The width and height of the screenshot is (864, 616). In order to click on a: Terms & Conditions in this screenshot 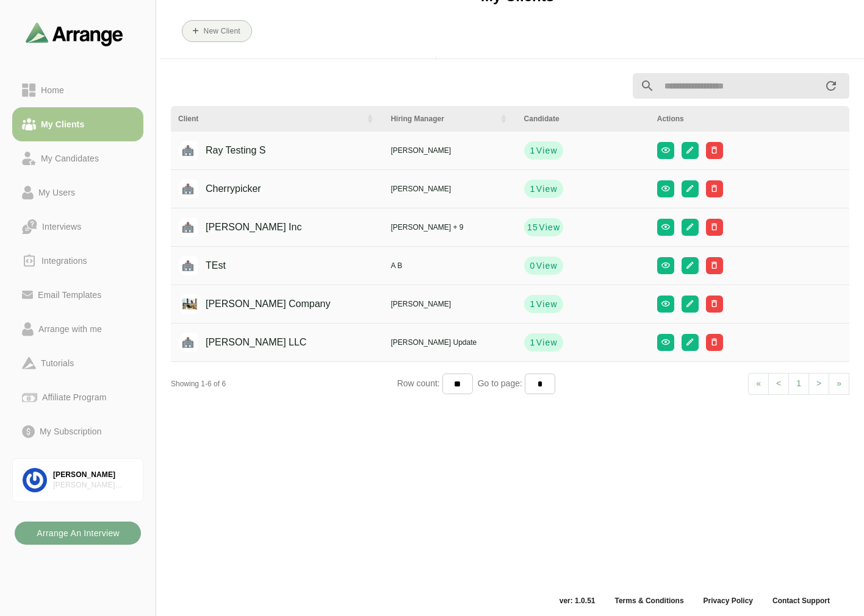, I will do `click(649, 601)`.